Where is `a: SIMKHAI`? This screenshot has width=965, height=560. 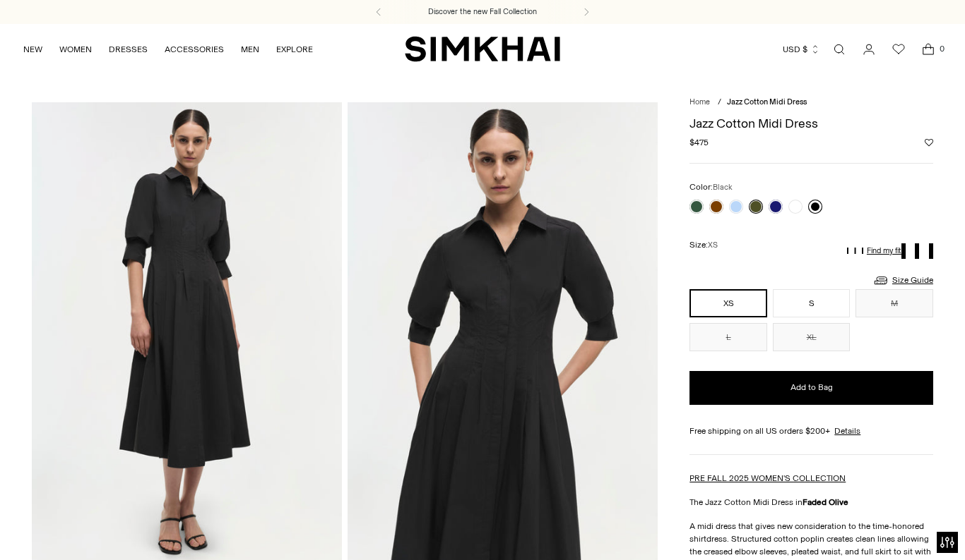
a: SIMKHAI is located at coordinates (482, 48).